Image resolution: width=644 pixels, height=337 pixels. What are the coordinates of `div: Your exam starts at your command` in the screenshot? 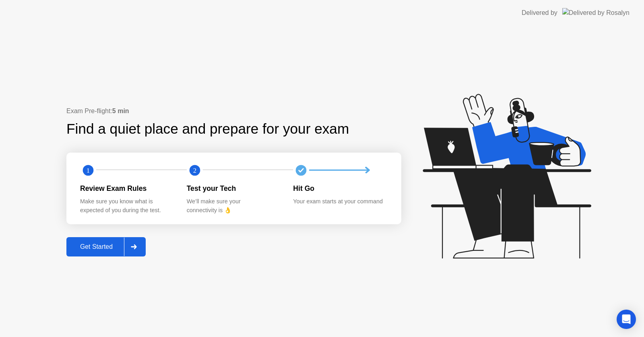 It's located at (340, 202).